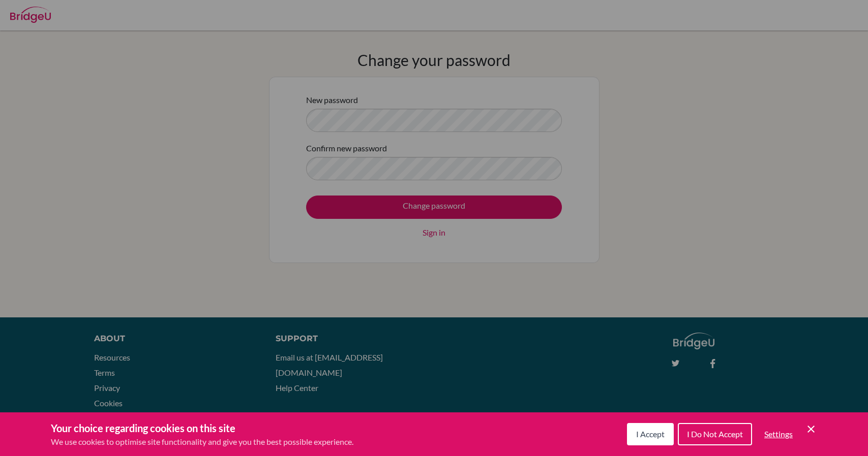  I want to click on span: I Accept, so click(650, 434).